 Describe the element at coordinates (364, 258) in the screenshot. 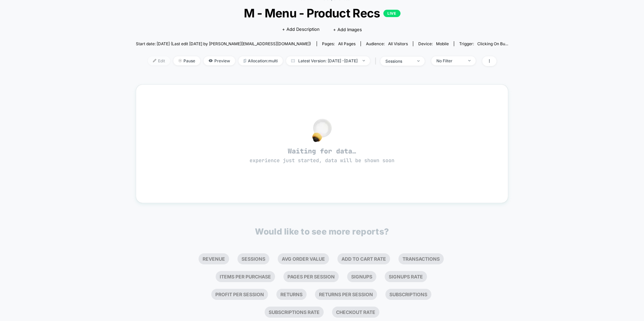

I see `li: Add To Cart Rate` at that location.